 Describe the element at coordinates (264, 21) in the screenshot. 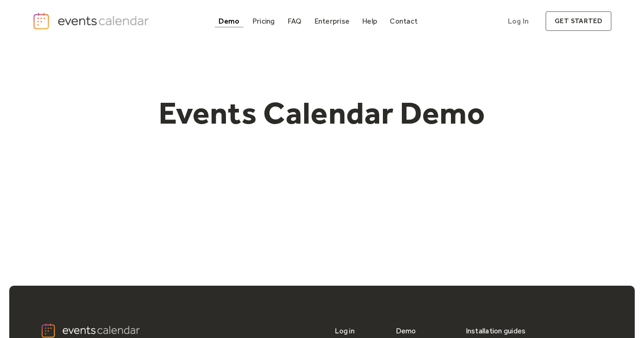

I see `a: Pricing` at that location.